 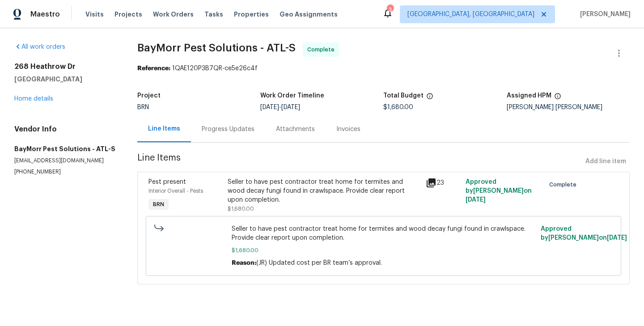 What do you see at coordinates (154, 68) in the screenshot?
I see `b: Reference:` at bounding box center [154, 68].